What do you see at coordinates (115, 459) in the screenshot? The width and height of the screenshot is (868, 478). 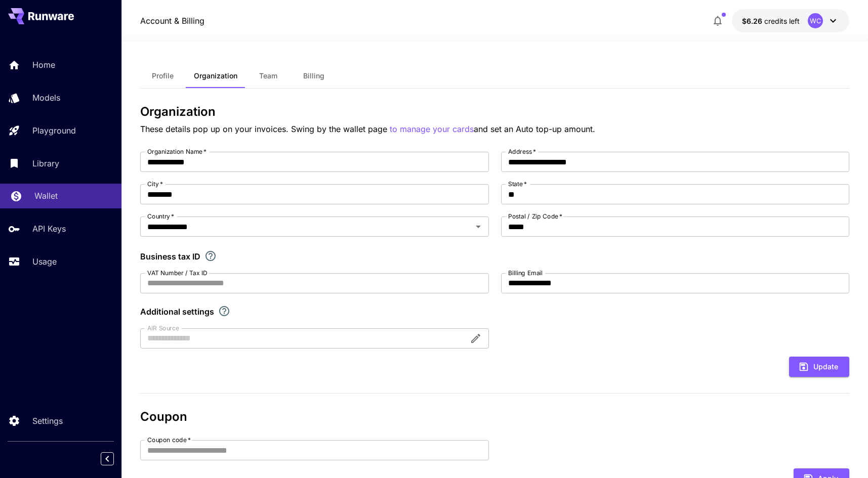 I see `div: Collapse sidebar` at bounding box center [115, 459].